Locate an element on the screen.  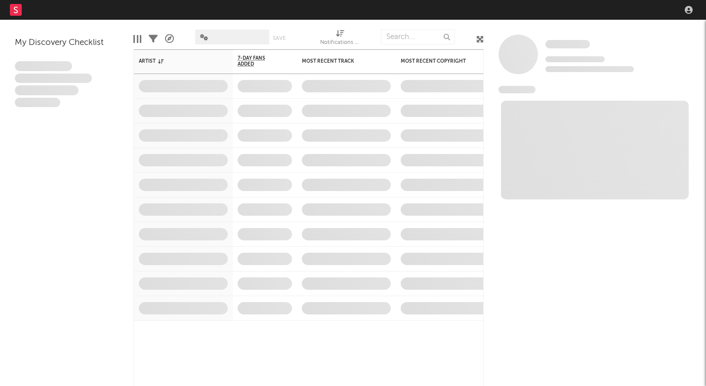
div: Edit Columns is located at coordinates (137, 39).